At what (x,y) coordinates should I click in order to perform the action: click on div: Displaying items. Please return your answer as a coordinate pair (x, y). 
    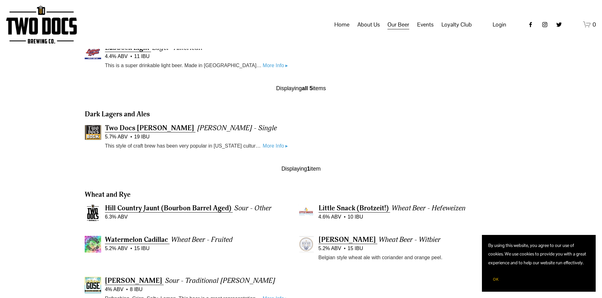
    Looking at the image, I should click on (301, 88).